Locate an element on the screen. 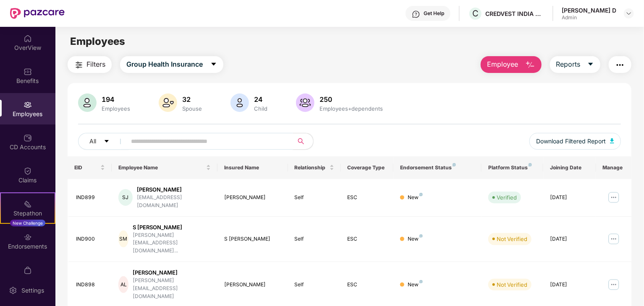  div: 24 is located at coordinates (261, 99).